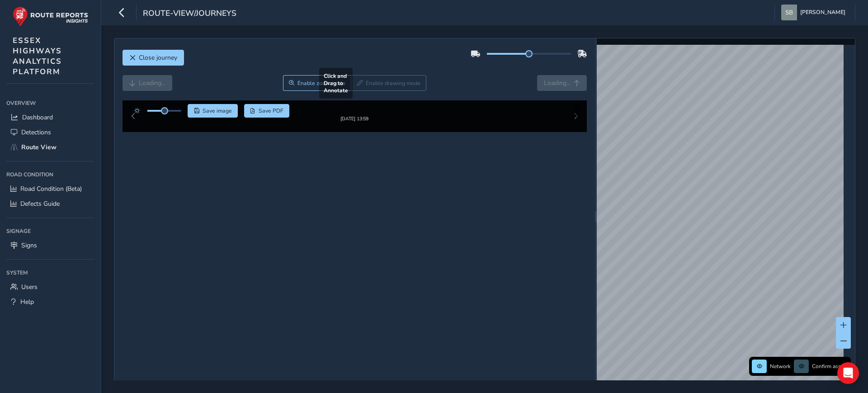 This screenshot has height=393, width=868. Describe the element at coordinates (321, 83) in the screenshot. I see `span: Enable zoom mode` at that location.